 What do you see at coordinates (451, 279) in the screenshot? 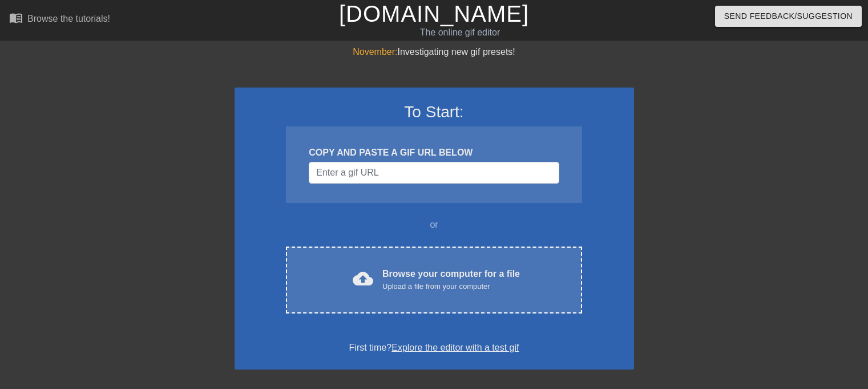
I see `div: Browse your computer for a file` at bounding box center [451, 279].